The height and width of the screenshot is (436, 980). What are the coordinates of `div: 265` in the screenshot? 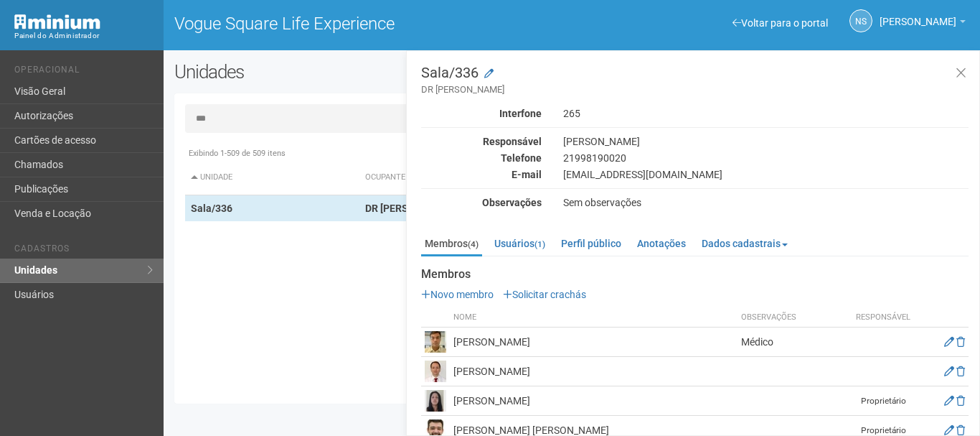 It's located at (765, 113).